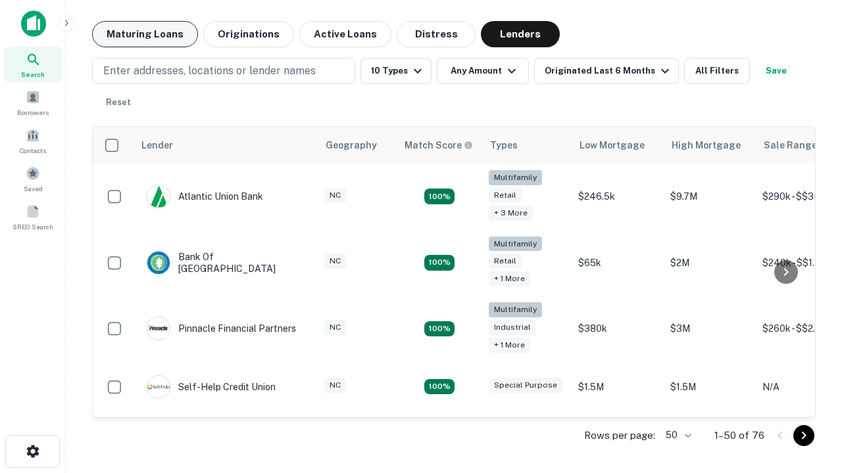 The width and height of the screenshot is (842, 473). I want to click on div: Pinnacle Financial Partners, so click(221, 329).